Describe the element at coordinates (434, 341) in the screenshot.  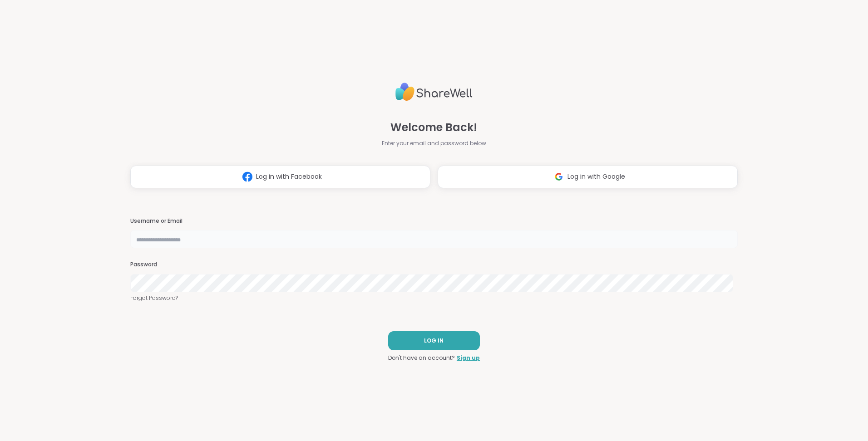
I see `button: LOG IN` at that location.